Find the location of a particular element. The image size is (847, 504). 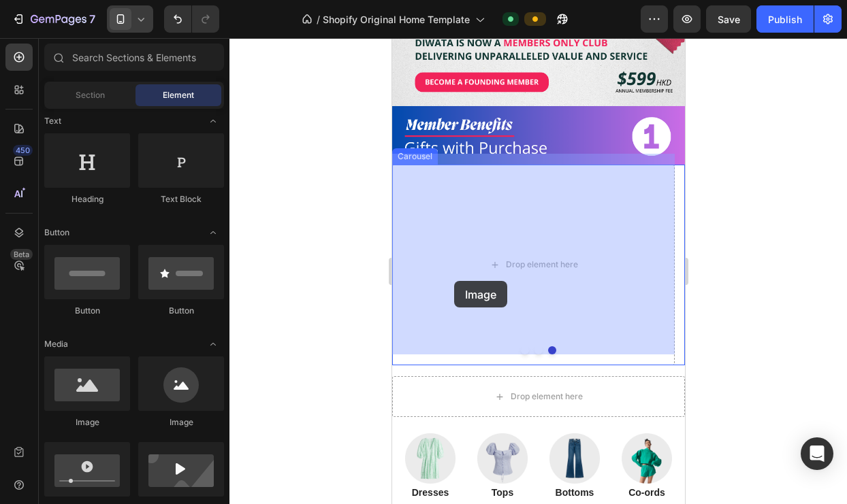

div: Heading is located at coordinates (87, 199).